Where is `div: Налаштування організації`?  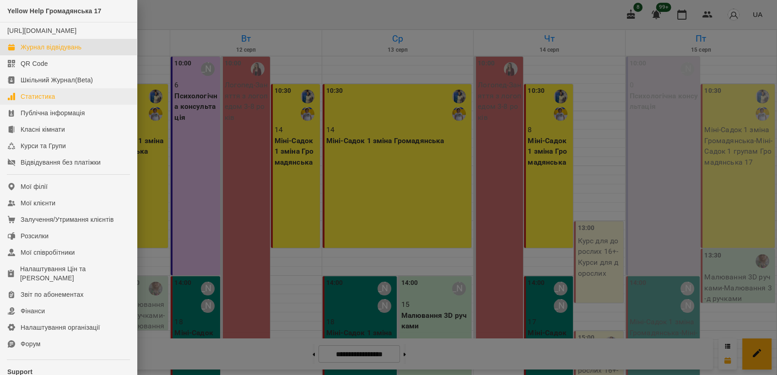
div: Налаштування організації is located at coordinates (60, 328).